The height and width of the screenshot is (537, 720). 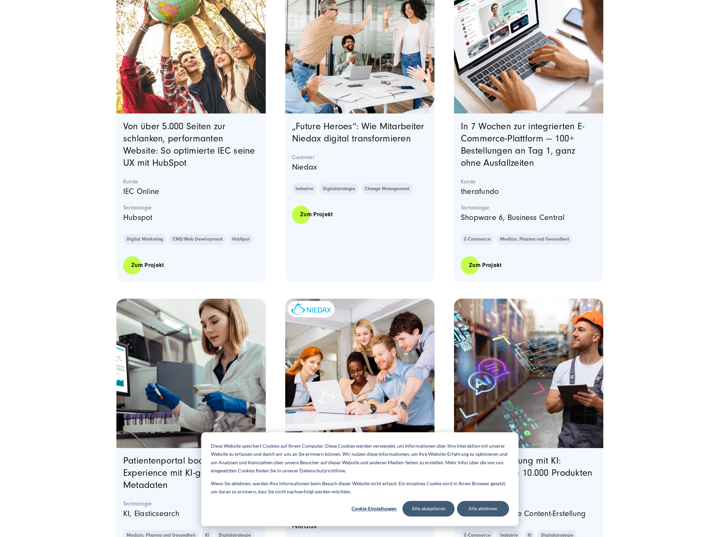 I want to click on img: Die Person im weißen Labormantel arbeitet in einem Labor und hält ein Röhrchen mit einer Probe in..., so click(x=191, y=373).